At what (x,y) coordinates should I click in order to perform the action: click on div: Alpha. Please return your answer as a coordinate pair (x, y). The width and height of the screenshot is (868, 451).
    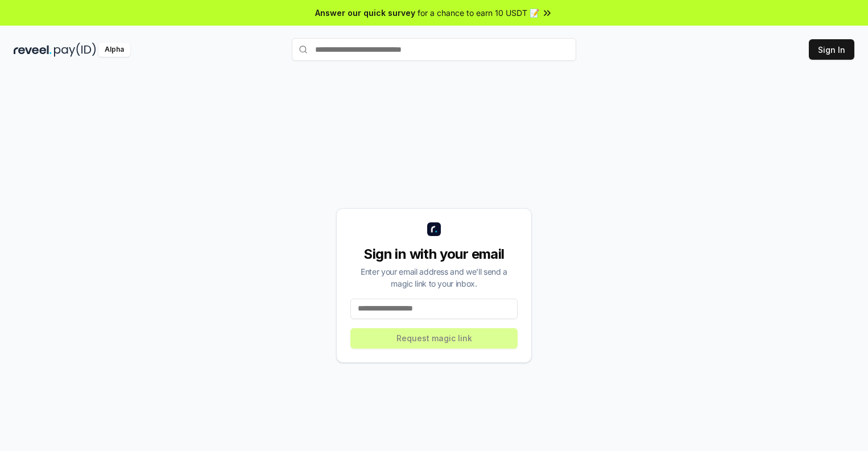
    Looking at the image, I should click on (115, 50).